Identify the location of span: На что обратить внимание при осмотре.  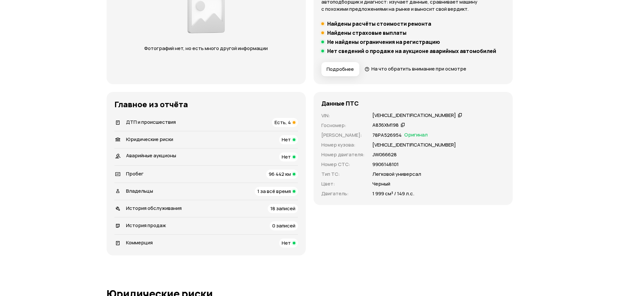
(419, 69).